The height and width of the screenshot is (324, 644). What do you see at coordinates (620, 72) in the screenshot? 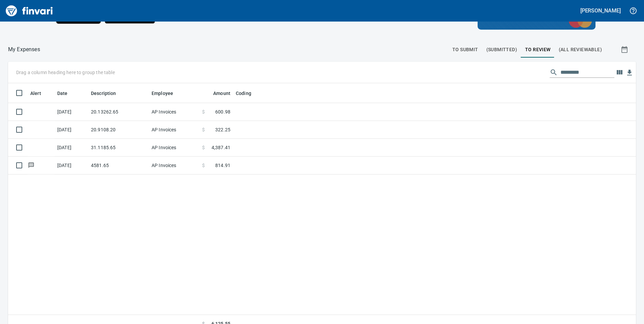
I see `button: Choose columns to display` at bounding box center [620, 72].